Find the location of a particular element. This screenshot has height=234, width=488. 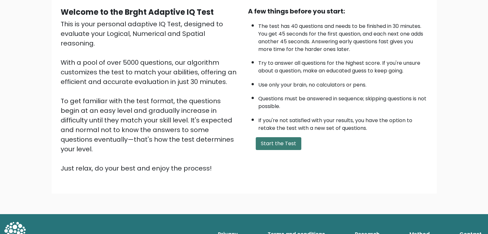

li: The test has 40 questions and needs to be finished in 30 minutes. You get 45 seconds for the firs... is located at coordinates (343, 36).